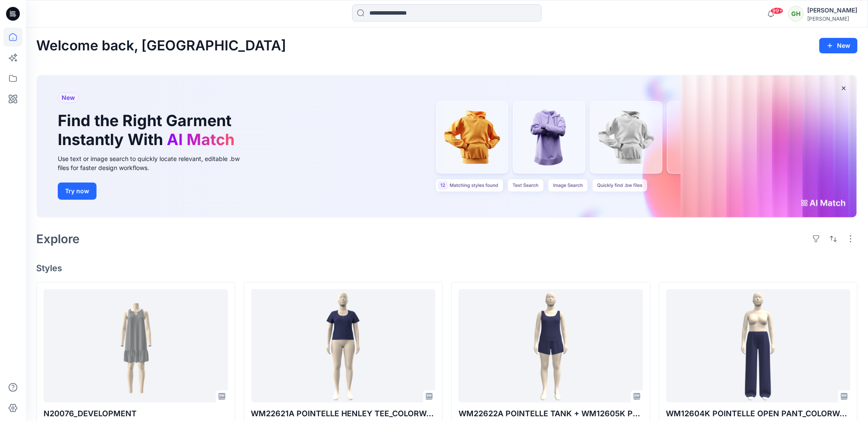 The width and height of the screenshot is (868, 421). I want to click on h2: Explore, so click(58, 239).